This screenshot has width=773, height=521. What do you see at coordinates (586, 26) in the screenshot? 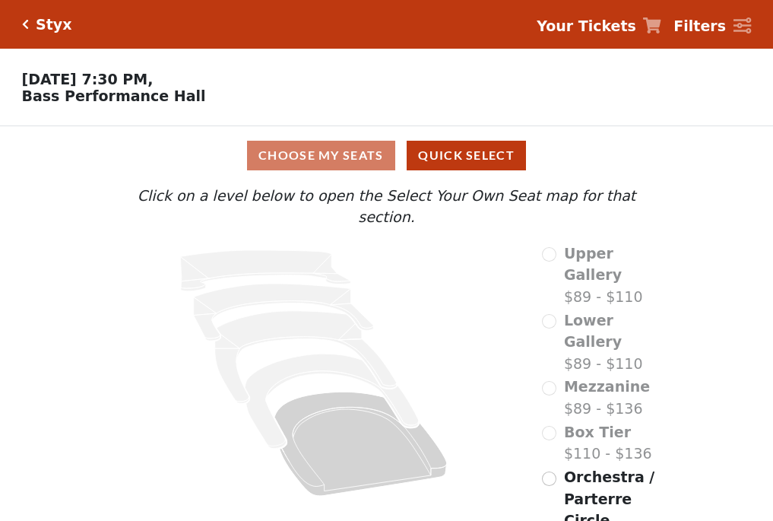
I see `strong: Your Tickets` at bounding box center [586, 26].